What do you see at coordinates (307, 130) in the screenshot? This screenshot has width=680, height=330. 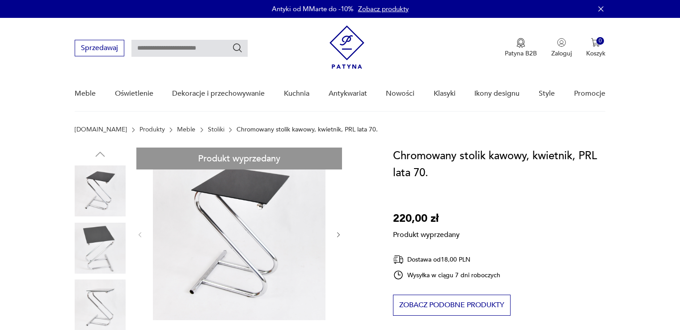 I see `p: Chromowany stolik kawowy, kwietnik, PRL lata 70.` at bounding box center [307, 130].